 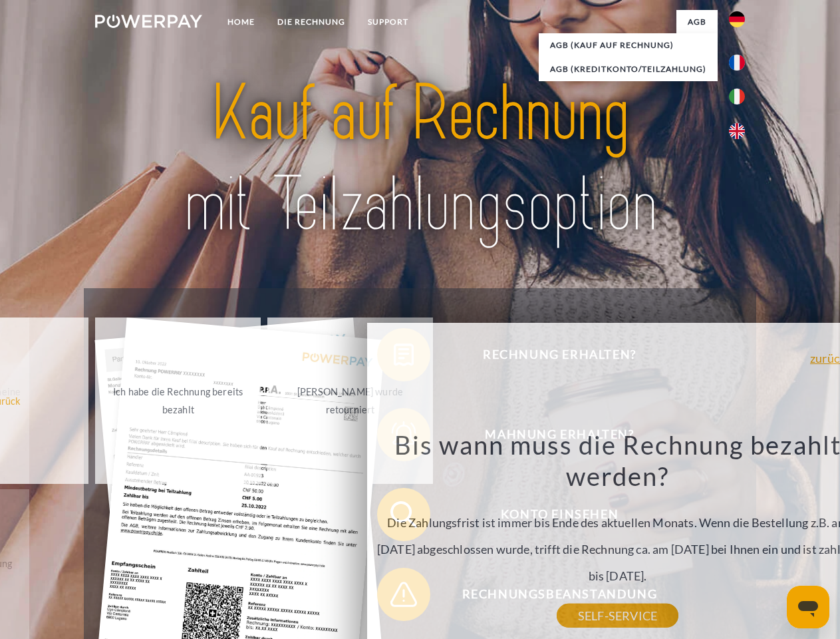 I want to click on img: de, so click(x=737, y=19).